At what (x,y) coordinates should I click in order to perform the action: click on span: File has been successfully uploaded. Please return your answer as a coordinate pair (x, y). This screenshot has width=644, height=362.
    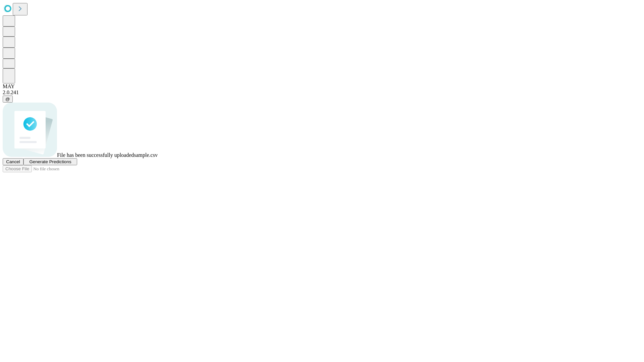
    Looking at the image, I should click on (96, 155).